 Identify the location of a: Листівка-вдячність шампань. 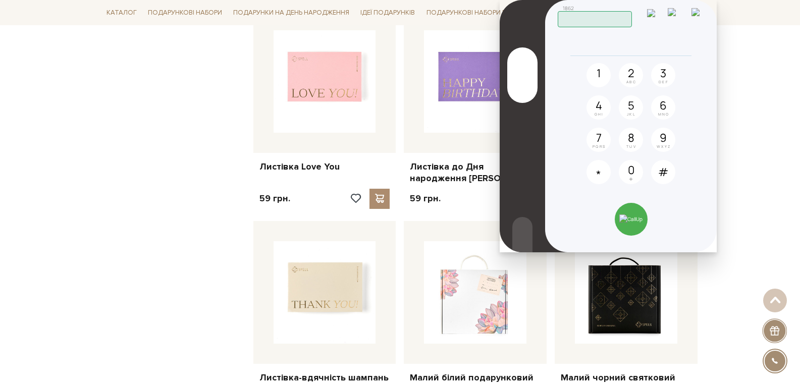
(325, 378).